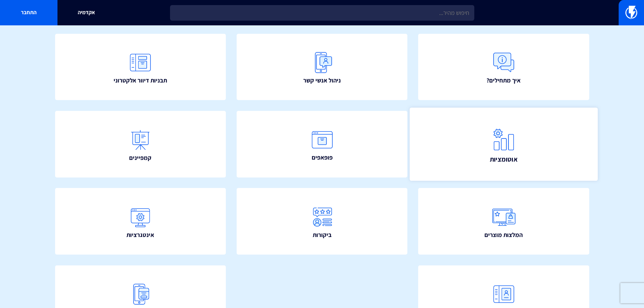 The width and height of the screenshot is (644, 308). Describe the element at coordinates (322, 235) in the screenshot. I see `span: ביקורות` at that location.